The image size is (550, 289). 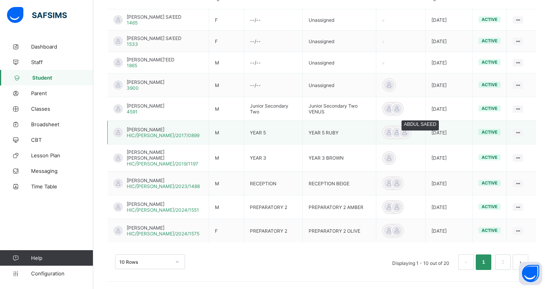 I want to click on button: next page, so click(x=521, y=262).